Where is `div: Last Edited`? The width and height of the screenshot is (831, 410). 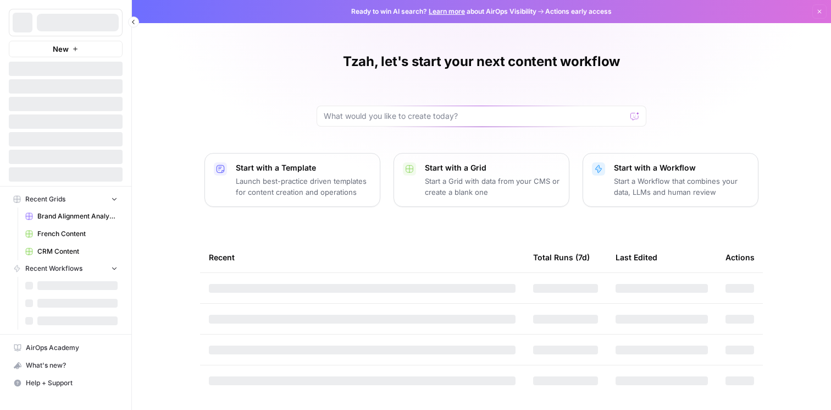
div: Last Edited is located at coordinates (637, 257).